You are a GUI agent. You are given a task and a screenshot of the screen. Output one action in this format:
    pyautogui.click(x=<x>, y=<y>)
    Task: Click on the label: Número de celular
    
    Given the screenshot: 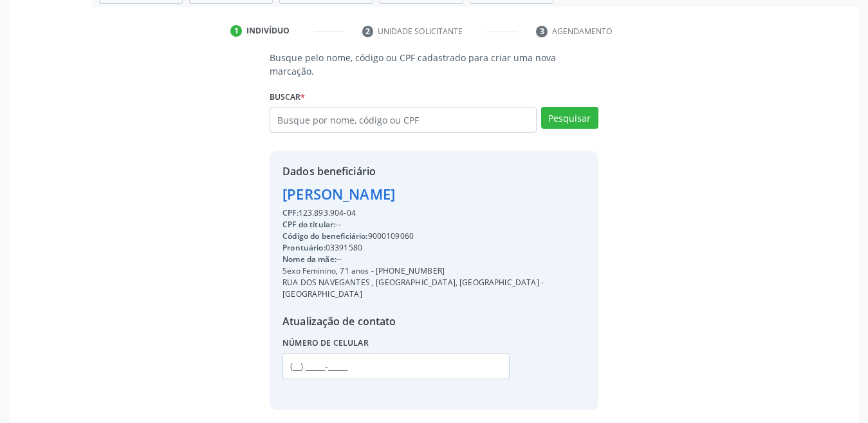 What is the action you would take?
    pyautogui.click(x=326, y=343)
    